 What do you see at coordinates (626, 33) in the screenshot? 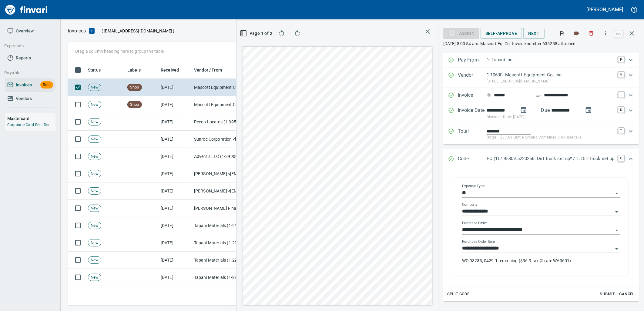
I see `span: Close invoice` at bounding box center [626, 33].